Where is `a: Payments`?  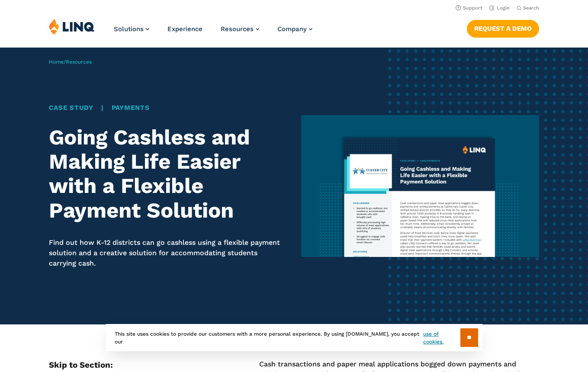
a: Payments is located at coordinates (131, 107).